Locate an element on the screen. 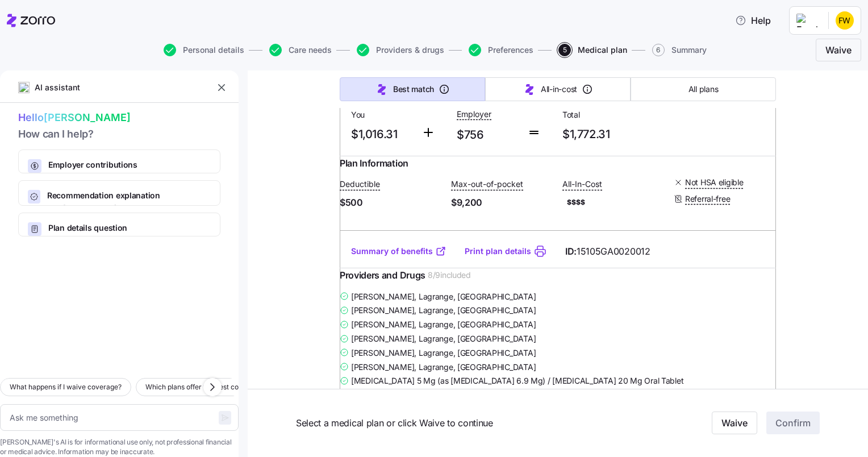 This screenshot has height=457, width=868. span: $9,200 is located at coordinates (502, 203).